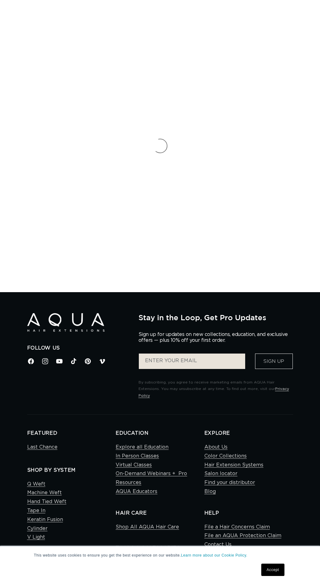  I want to click on a: Machine Weft, so click(44, 493).